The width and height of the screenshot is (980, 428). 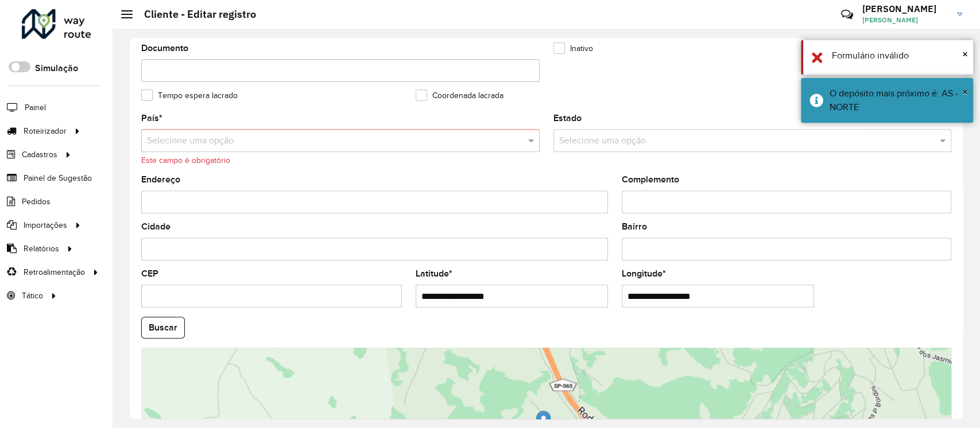 I want to click on button: Buscar, so click(x=163, y=328).